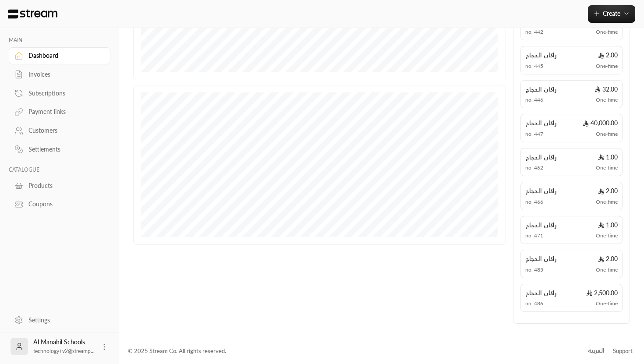  Describe the element at coordinates (602, 293) in the screenshot. I see `span: 2,500.00` at that location.